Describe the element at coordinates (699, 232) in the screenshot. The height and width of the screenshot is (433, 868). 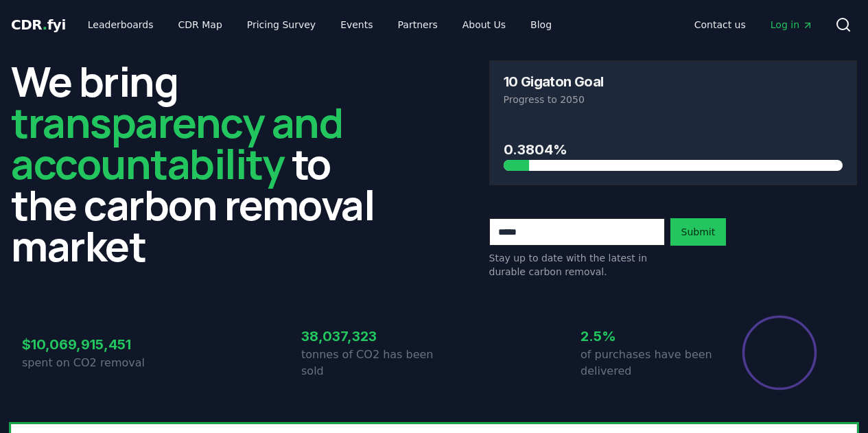
I see `button: Submit` at that location.